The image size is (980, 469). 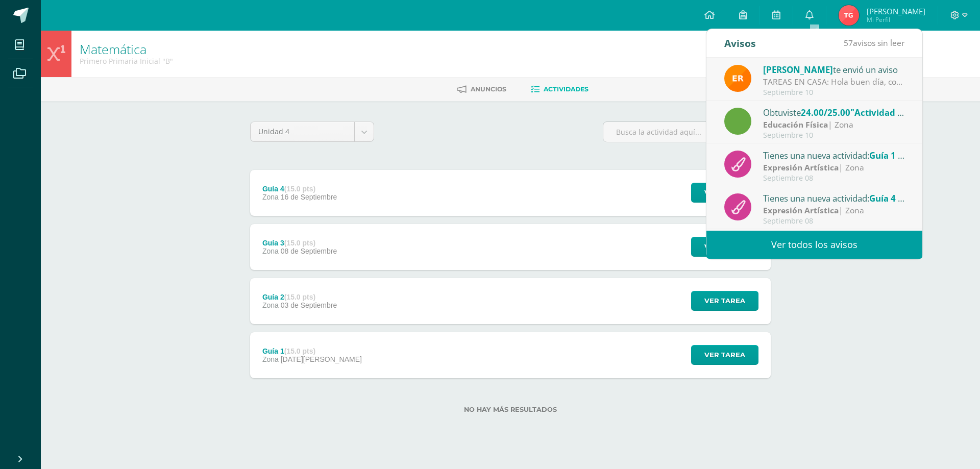 What do you see at coordinates (309, 197) in the screenshot?
I see `span: 16 de Septiembre` at bounding box center [309, 197].